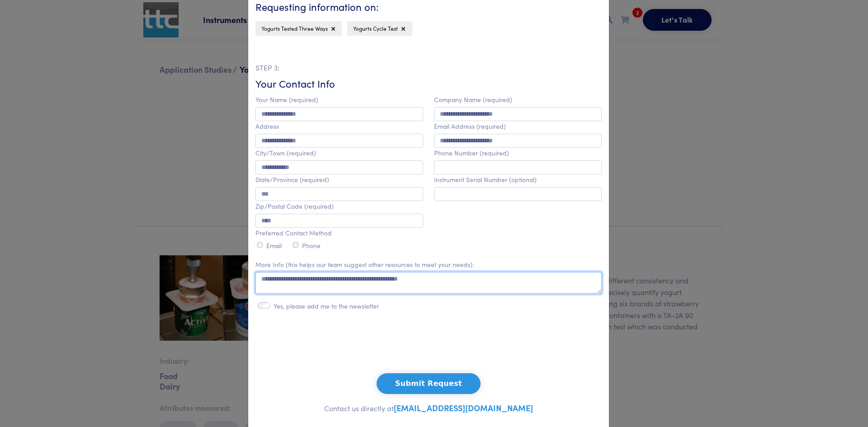 Image resolution: width=868 pixels, height=427 pixels. I want to click on label: City/Town (required), so click(286, 153).